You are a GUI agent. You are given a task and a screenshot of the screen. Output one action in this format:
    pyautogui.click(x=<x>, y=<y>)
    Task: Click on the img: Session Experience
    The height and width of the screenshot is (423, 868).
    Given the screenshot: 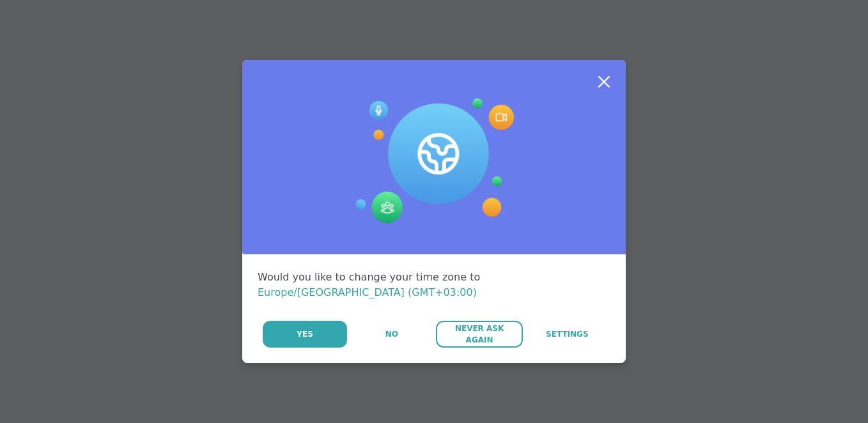 What is the action you would take?
    pyautogui.click(x=434, y=161)
    